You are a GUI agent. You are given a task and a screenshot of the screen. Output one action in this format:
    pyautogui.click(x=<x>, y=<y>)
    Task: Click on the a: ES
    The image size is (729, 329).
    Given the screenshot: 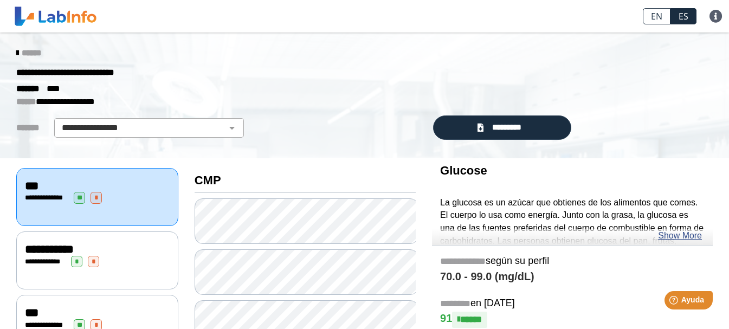 What is the action you would take?
    pyautogui.click(x=684, y=16)
    